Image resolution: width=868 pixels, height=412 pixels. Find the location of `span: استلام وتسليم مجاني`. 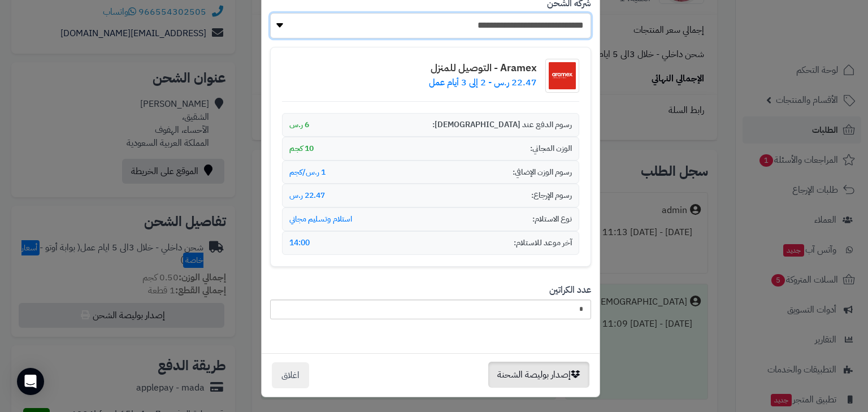

span: استلام وتسليم مجاني is located at coordinates (320, 219).